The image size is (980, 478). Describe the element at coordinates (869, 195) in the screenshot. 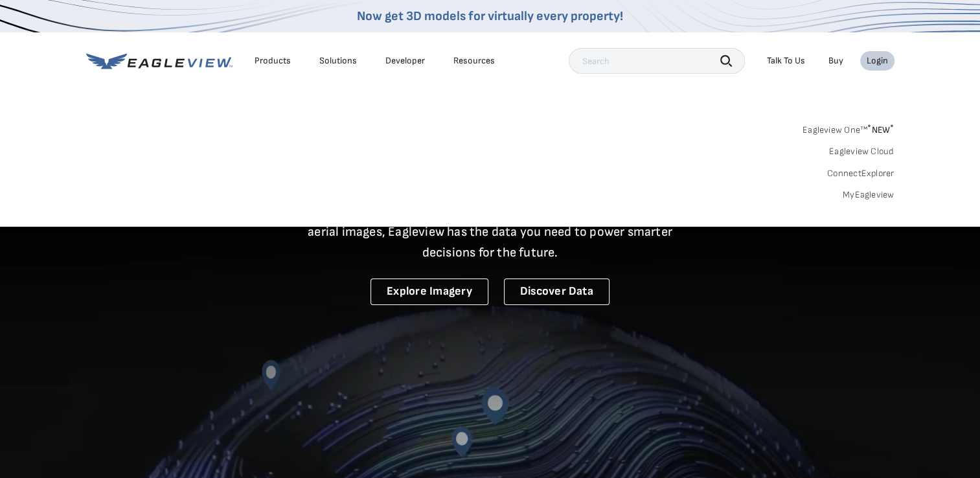

I see `a: MyEagleview` at that location.